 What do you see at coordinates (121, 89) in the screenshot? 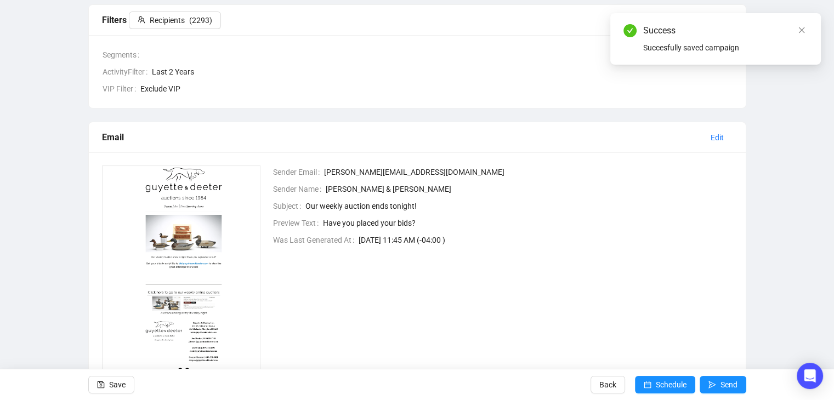
I see `span: VIP Filter` at bounding box center [121, 89].